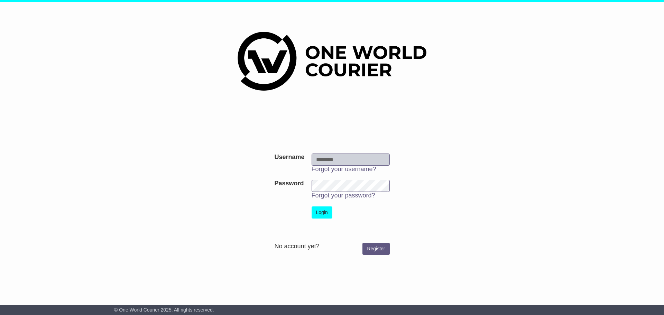 The height and width of the screenshot is (315, 664). Describe the element at coordinates (344, 169) in the screenshot. I see `a: Forgot your username?` at that location.